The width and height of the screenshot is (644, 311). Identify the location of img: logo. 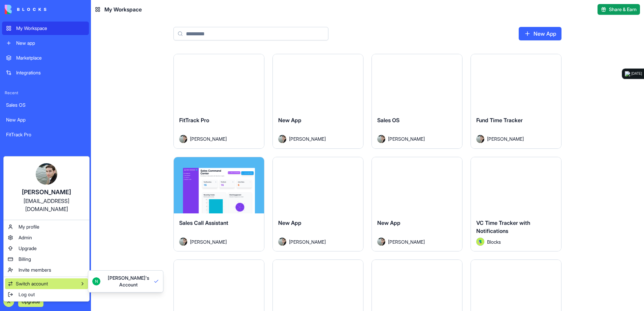
(628, 74).